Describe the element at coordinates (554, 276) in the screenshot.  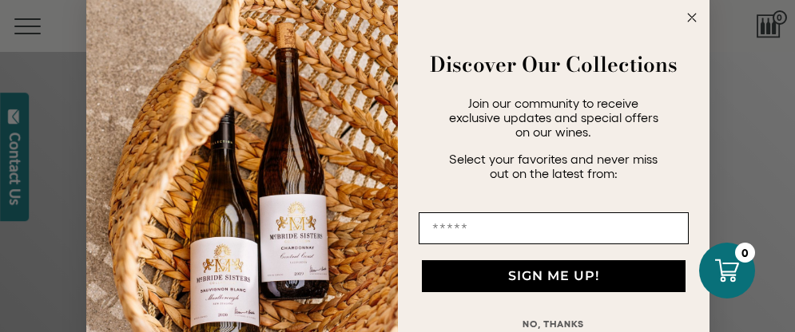
I see `button: SIGN ME UP!` at that location.